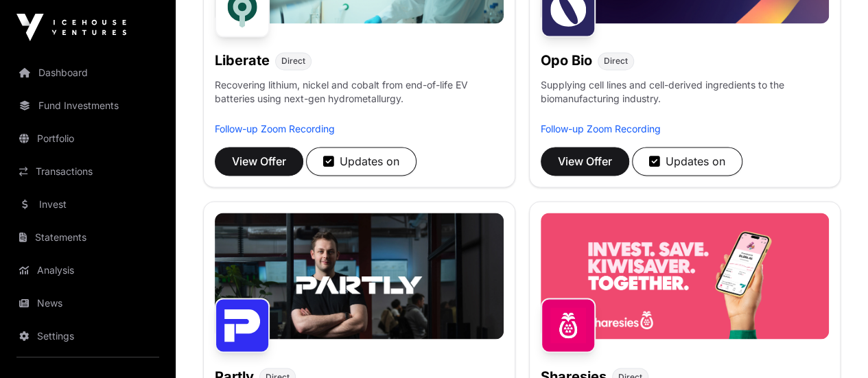 The height and width of the screenshot is (378, 868). I want to click on img: Partly-Banner.jpg, so click(359, 276).